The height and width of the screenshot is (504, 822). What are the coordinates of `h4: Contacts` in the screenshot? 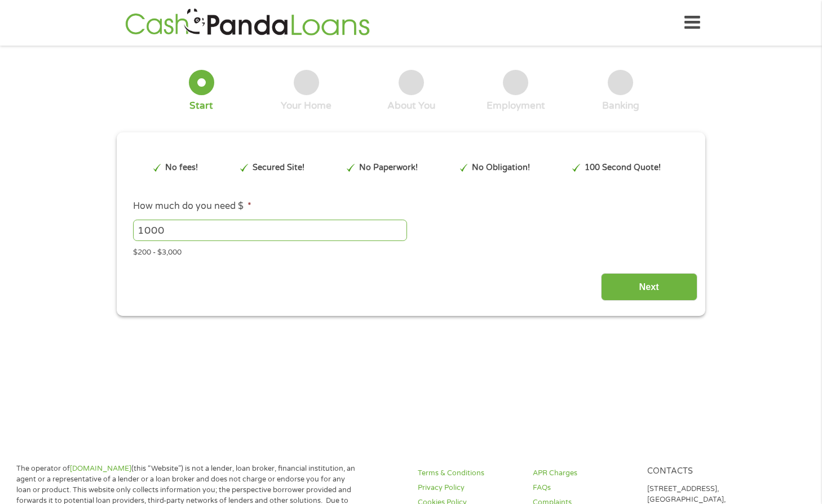 It's located at (697, 472).